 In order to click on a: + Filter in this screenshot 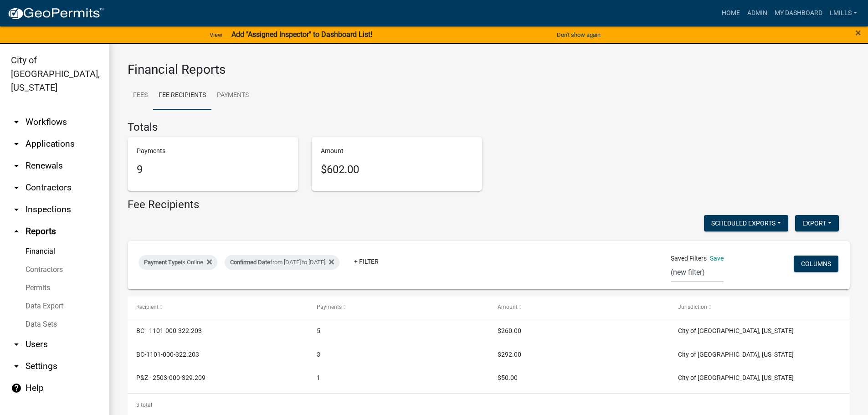, I will do `click(366, 261)`.